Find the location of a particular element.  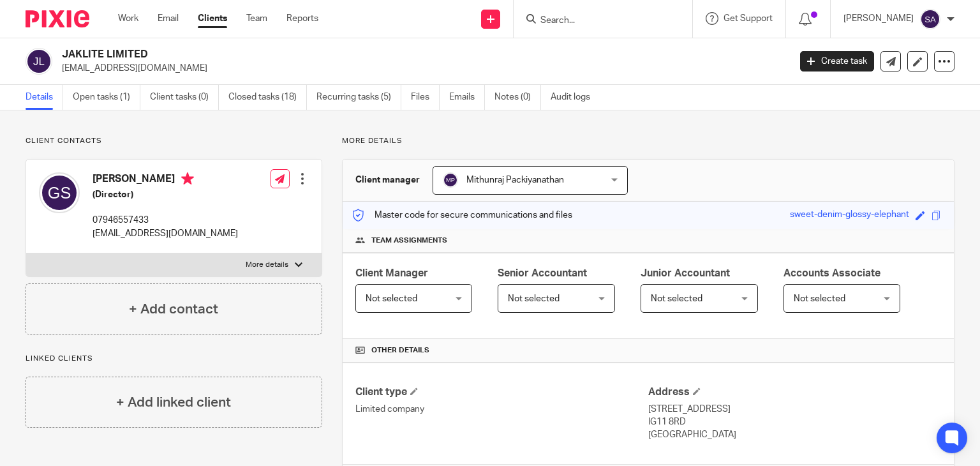

a: Details is located at coordinates (44, 97).